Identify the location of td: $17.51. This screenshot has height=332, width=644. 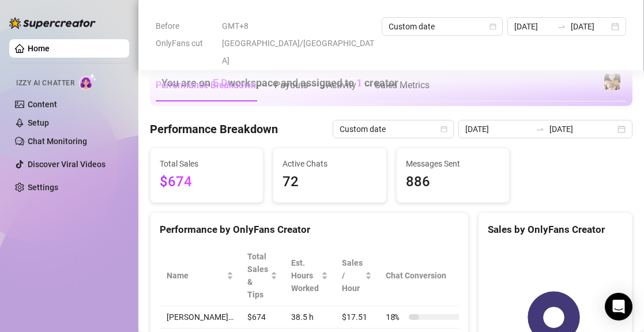
(357, 317).